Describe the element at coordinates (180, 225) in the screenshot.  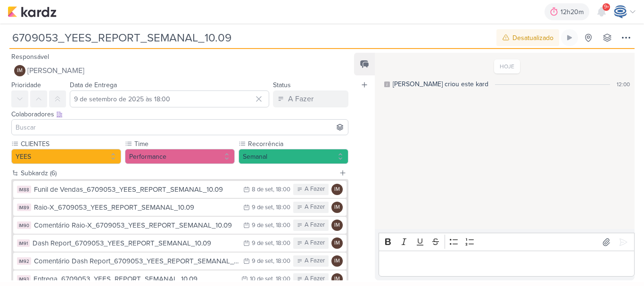
I see `button: IM90 Comentário Raio-X_6709053_YEES_REPORT_SEMANAL_10.09 9 de set , 18:00 A Fazer IM` at that location.